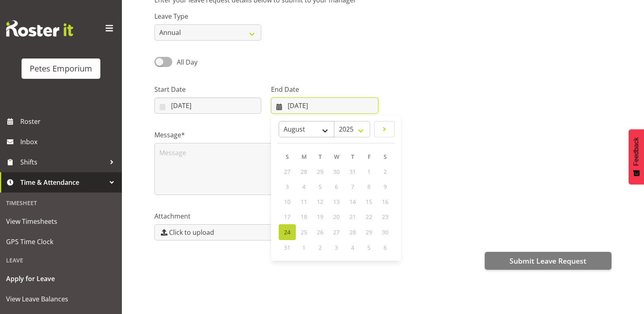  I want to click on span: Submit Leave Request, so click(548, 261).